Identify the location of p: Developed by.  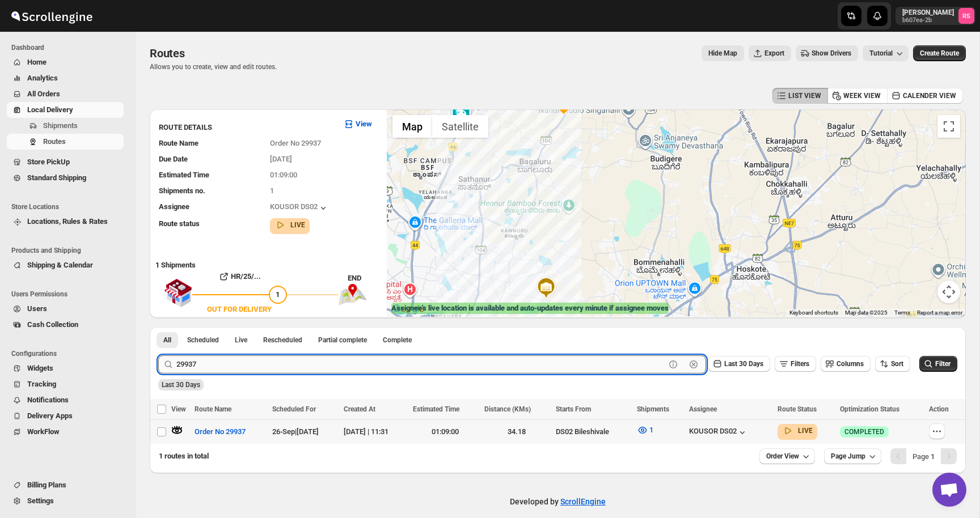
(557, 502).